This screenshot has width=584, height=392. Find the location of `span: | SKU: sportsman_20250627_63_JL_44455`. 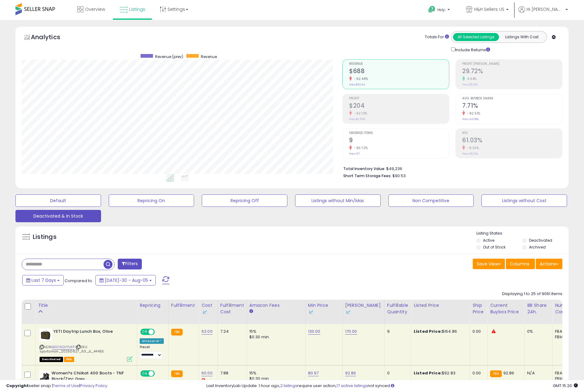

span: | SKU: sportsman_20250627_63_JL_44455 is located at coordinates (72, 349).